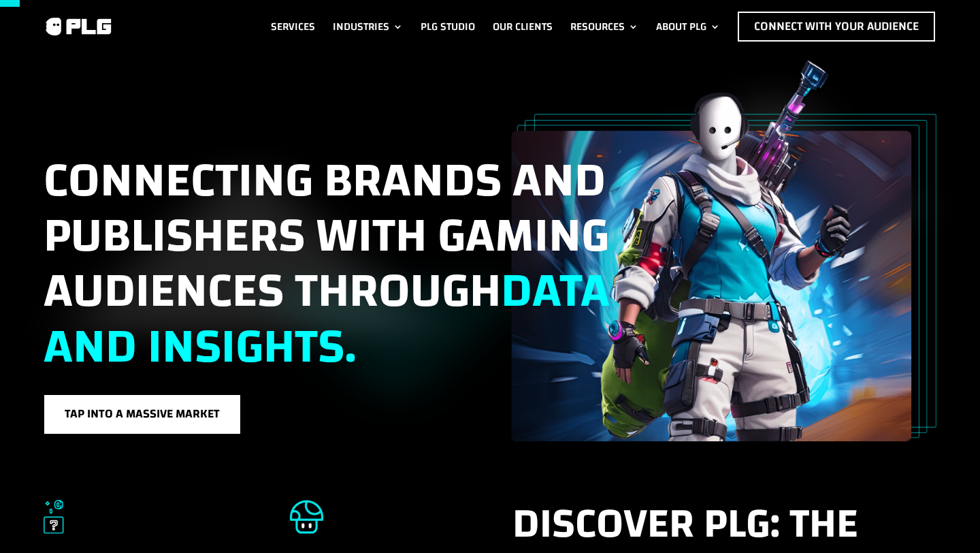 This screenshot has height=553, width=980. Describe the element at coordinates (54, 516) in the screenshot. I see `img: Brand Synergy` at that location.